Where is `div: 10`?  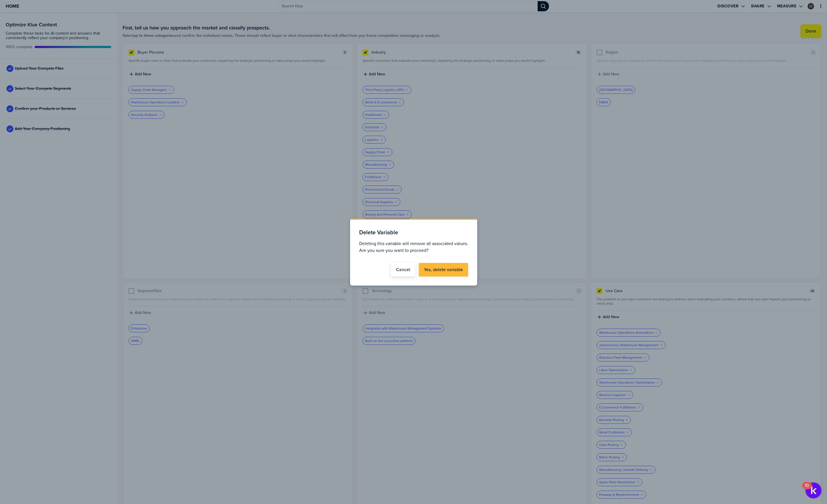 div: 10 is located at coordinates (807, 489).